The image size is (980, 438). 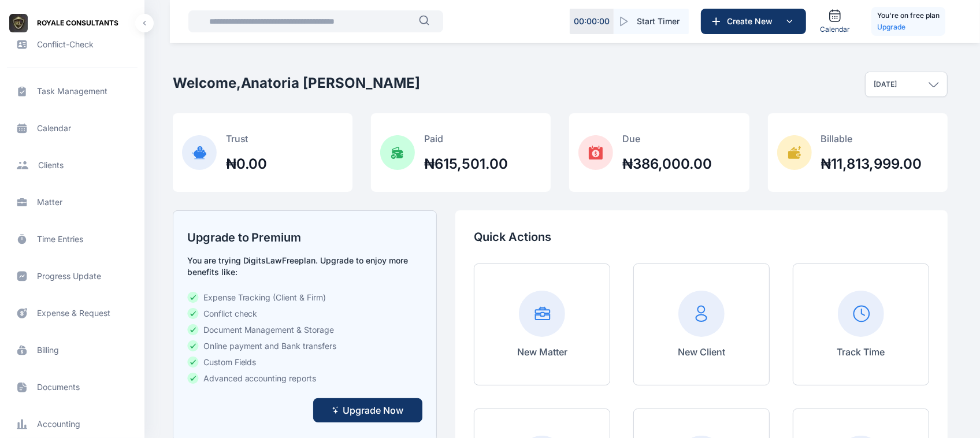 I want to click on a: documents, so click(x=72, y=387).